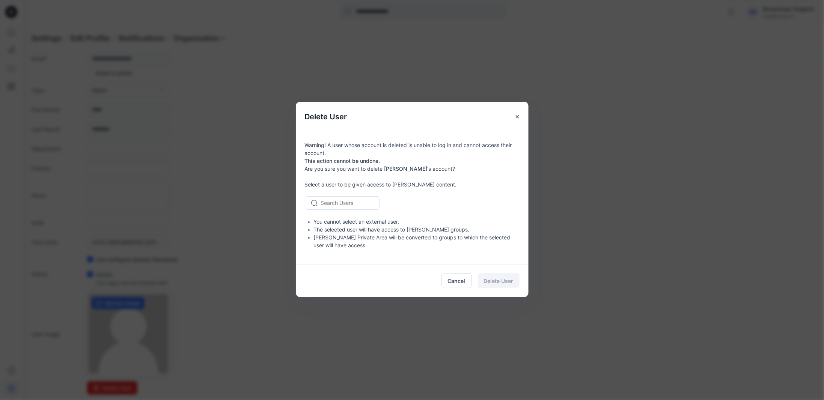 The width and height of the screenshot is (824, 400). What do you see at coordinates (456, 281) in the screenshot?
I see `span: Cancel` at bounding box center [456, 281].